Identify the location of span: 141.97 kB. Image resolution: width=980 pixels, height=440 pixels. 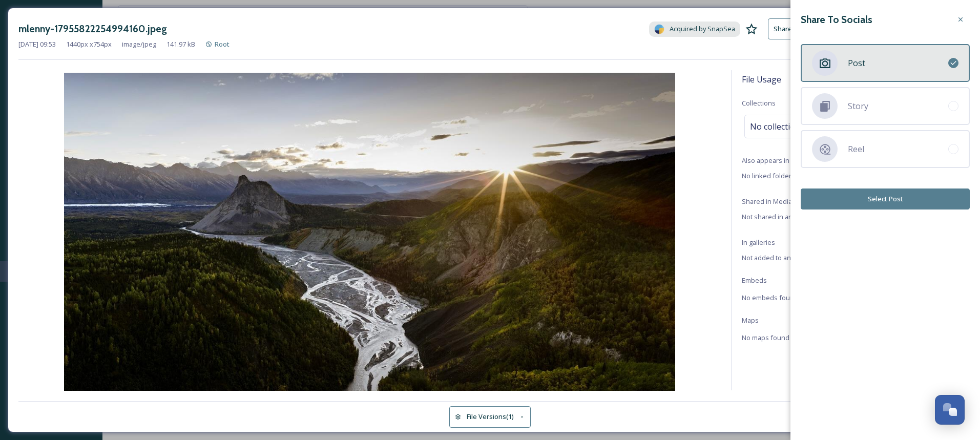
(181, 44).